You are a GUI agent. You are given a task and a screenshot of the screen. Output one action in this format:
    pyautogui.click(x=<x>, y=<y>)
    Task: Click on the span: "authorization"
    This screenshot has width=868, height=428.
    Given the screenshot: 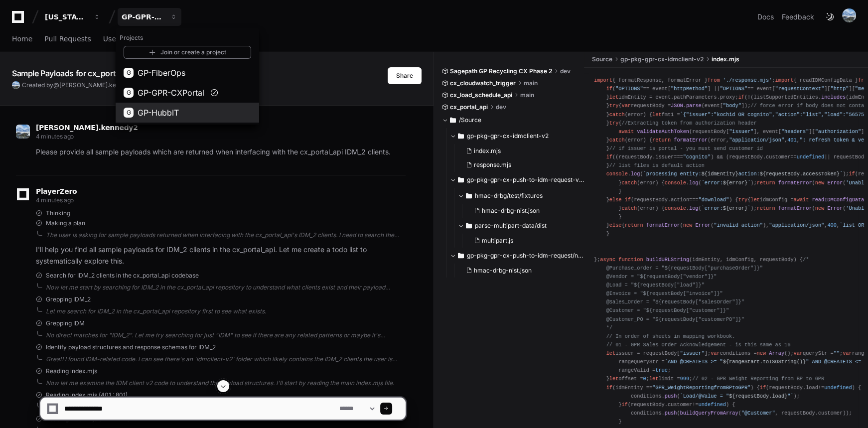 What is the action you would take?
    pyautogui.click(x=837, y=131)
    